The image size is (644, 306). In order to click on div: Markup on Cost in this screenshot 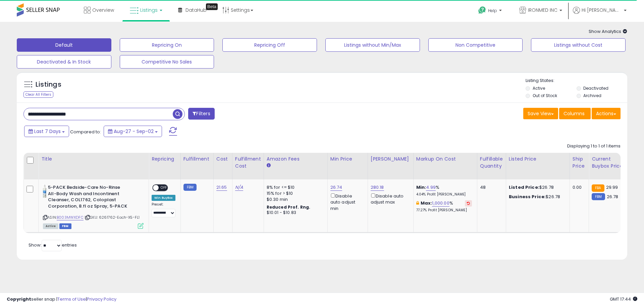, I will do `click(445, 159)`.